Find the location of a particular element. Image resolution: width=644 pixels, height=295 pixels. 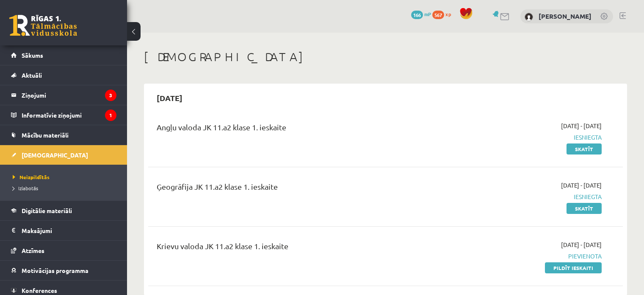

span: Pievienota is located at coordinates (532, 255).